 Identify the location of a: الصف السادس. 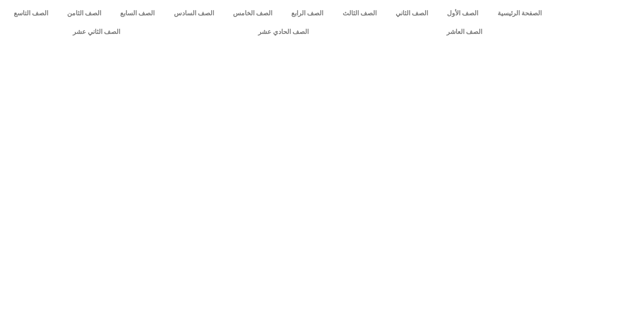
(194, 13).